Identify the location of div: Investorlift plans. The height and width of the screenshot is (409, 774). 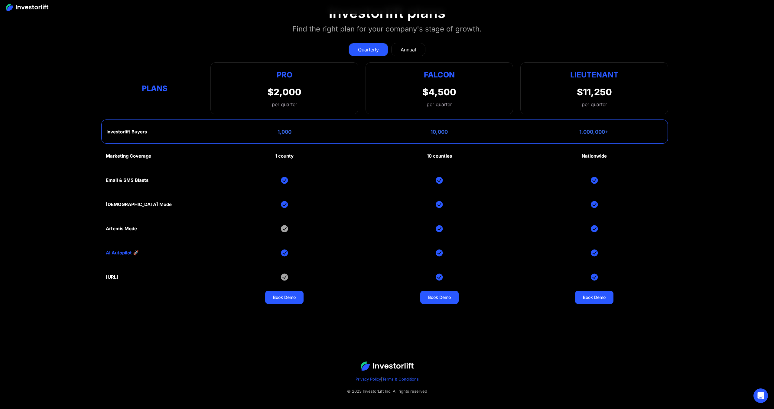
(387, 13).